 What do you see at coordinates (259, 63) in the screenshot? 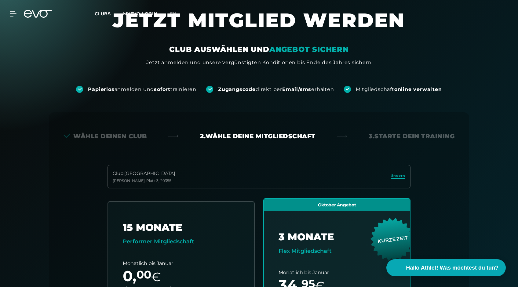
I see `div: Jetzt anmelden und unsere vergünstigten Konditionen bis Ende des Jahres sichern` at bounding box center [259, 63].